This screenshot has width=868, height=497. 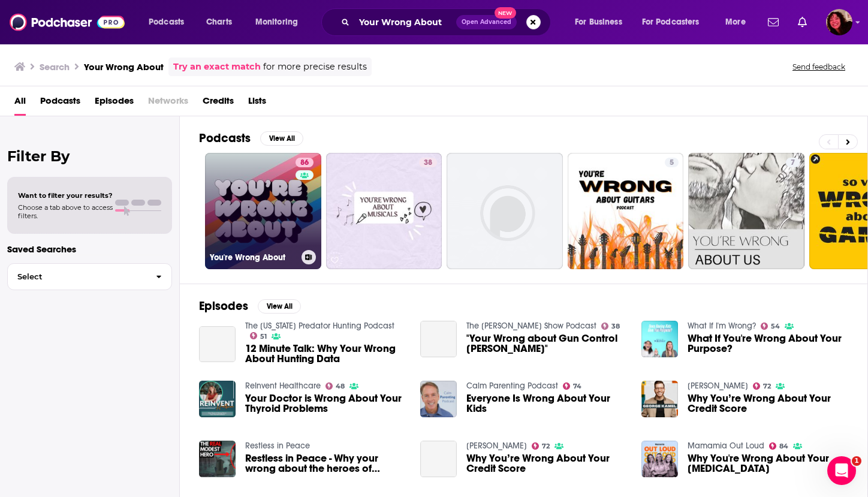 I want to click on a: 7, so click(x=746, y=211).